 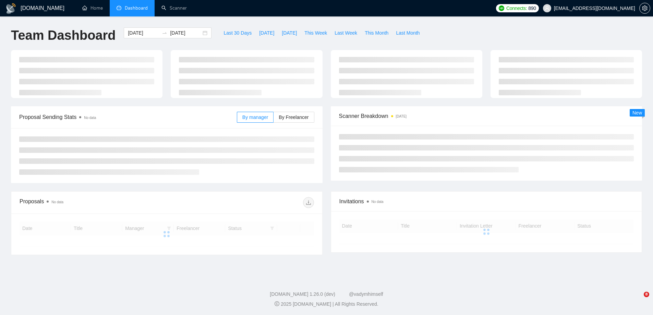 What do you see at coordinates (366, 294) in the screenshot?
I see `a: @vadymhimself` at bounding box center [366, 294].